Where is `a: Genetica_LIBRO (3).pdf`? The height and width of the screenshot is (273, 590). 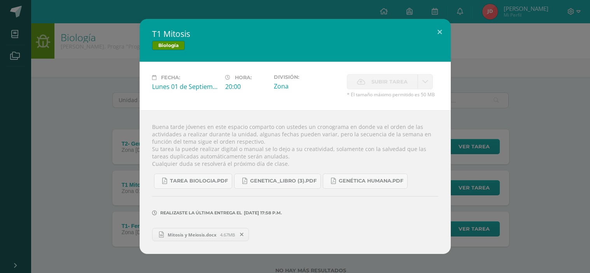 a: Genetica_LIBRO (3).pdf is located at coordinates (277, 181).